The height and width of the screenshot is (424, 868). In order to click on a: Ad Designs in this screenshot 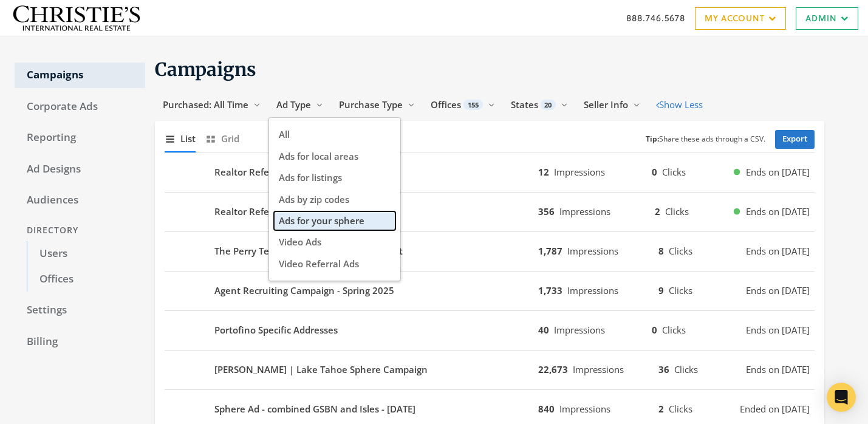, I will do `click(80, 169)`.